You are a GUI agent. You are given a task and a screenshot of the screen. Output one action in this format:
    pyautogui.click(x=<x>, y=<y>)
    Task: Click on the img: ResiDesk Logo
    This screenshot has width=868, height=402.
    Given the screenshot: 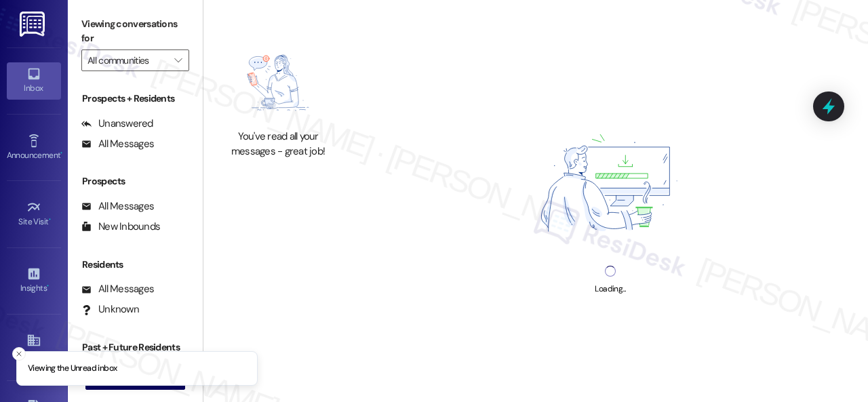 What is the action you would take?
    pyautogui.click(x=34, y=24)
    